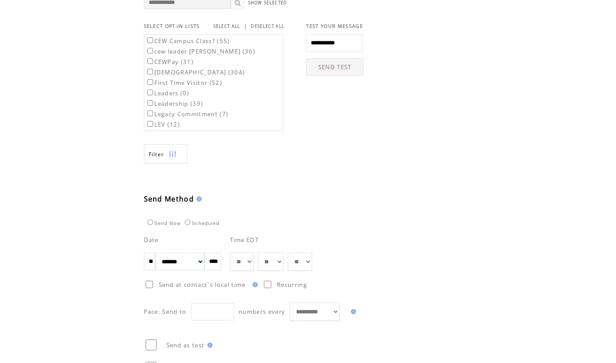  What do you see at coordinates (202, 284) in the screenshot?
I see `span: Send at contact`s local time` at bounding box center [202, 284].